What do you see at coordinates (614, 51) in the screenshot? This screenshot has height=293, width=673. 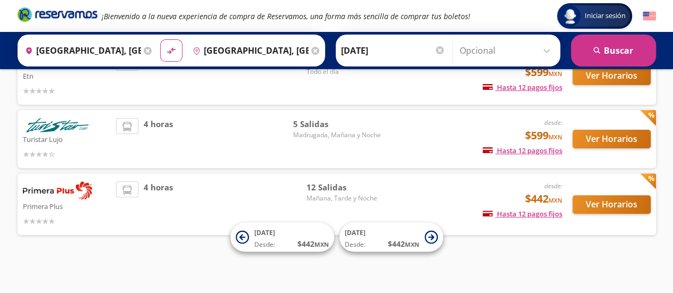 I see `button: Buscar` at bounding box center [614, 51].